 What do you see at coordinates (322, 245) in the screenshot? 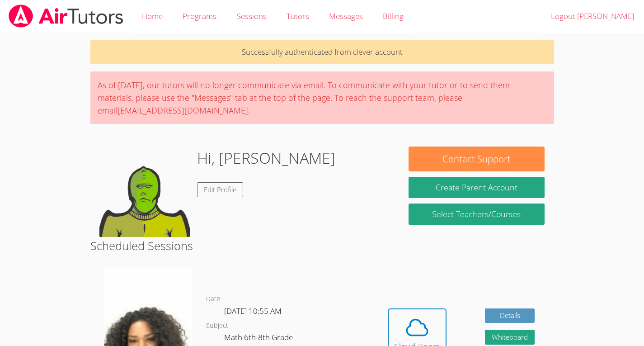
I see `h2: Scheduled Sessions` at bounding box center [322, 245].